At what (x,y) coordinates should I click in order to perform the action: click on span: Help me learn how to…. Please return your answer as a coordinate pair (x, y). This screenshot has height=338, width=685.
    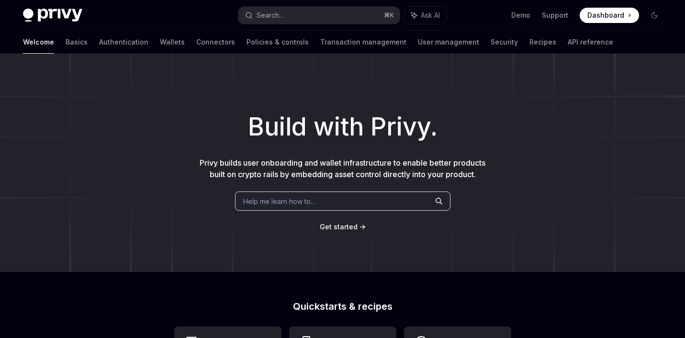
    Looking at the image, I should click on (280, 201).